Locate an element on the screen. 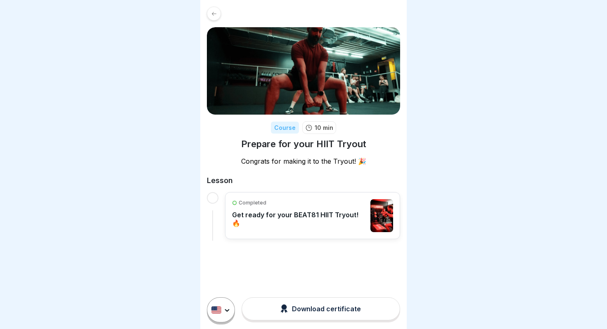 The image size is (607, 329). p: Congrats for making it to the Tryout! 🎉 is located at coordinates (303, 161).